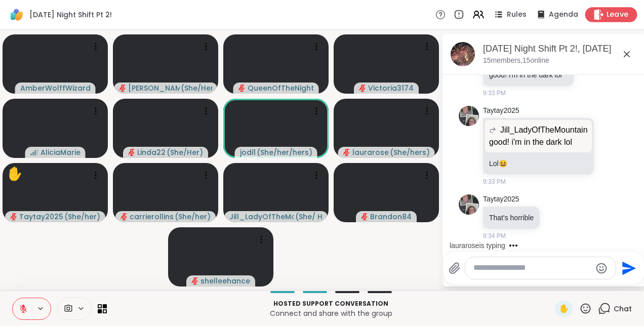  Describe the element at coordinates (623, 308) in the screenshot. I see `span: Chat` at that location.